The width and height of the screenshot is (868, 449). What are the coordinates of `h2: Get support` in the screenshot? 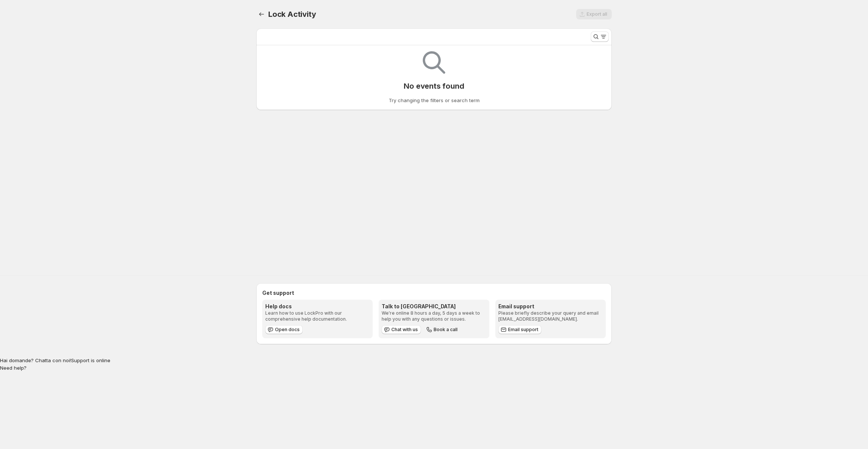 It's located at (434, 293).